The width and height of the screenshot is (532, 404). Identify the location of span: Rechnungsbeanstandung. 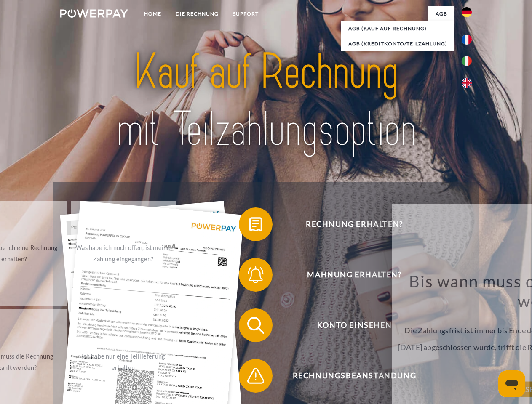
(354, 376).